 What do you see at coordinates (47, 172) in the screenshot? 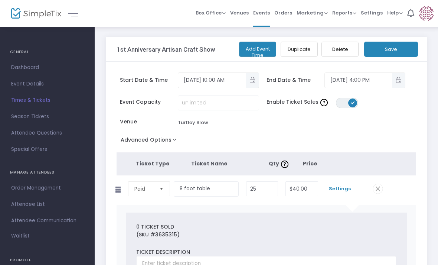
I see `h4: MANAGE ATTENDEES` at bounding box center [47, 172].